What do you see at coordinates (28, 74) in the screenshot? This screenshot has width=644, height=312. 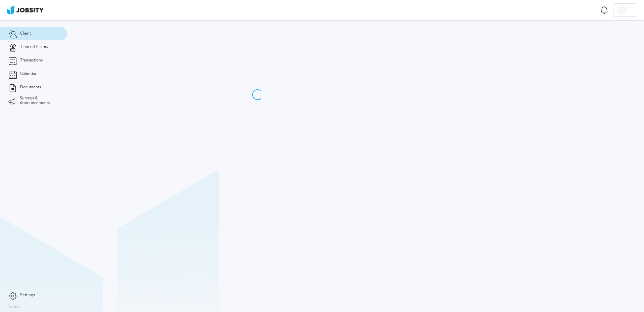 I see `span: Calendar` at bounding box center [28, 74].